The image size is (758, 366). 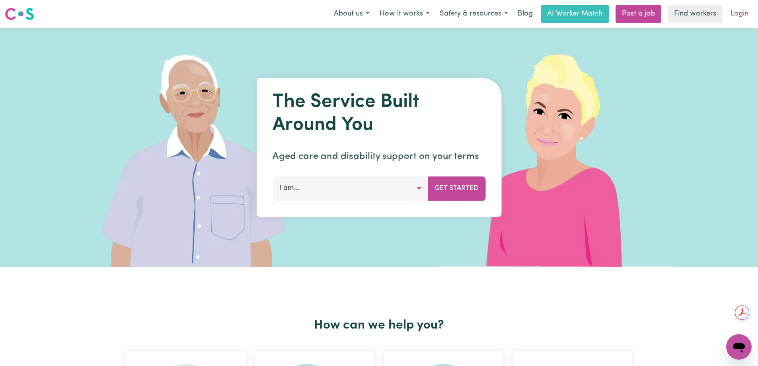 I want to click on a: Login, so click(x=740, y=14).